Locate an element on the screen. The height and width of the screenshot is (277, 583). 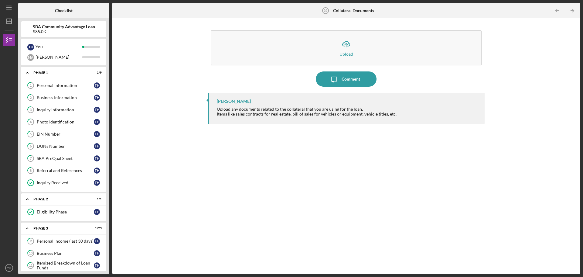
div: Phase 3 is located at coordinates (60, 228).